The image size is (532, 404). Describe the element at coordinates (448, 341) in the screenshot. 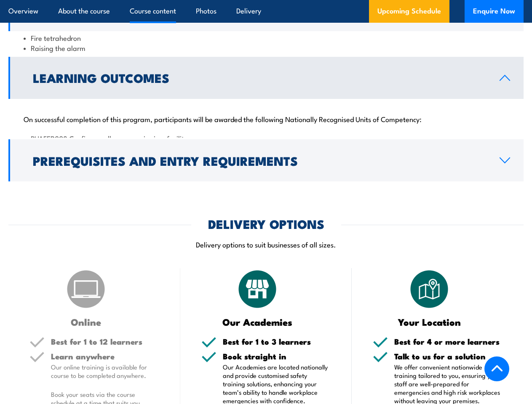

I see `h5: Best for 4 or more learners` at that location.